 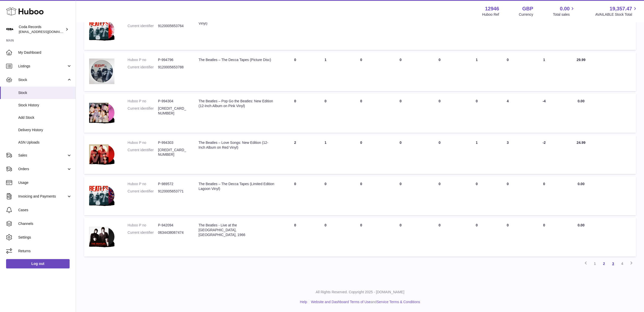 What do you see at coordinates (295, 154) in the screenshot?
I see `td: 2` at bounding box center [295, 154].